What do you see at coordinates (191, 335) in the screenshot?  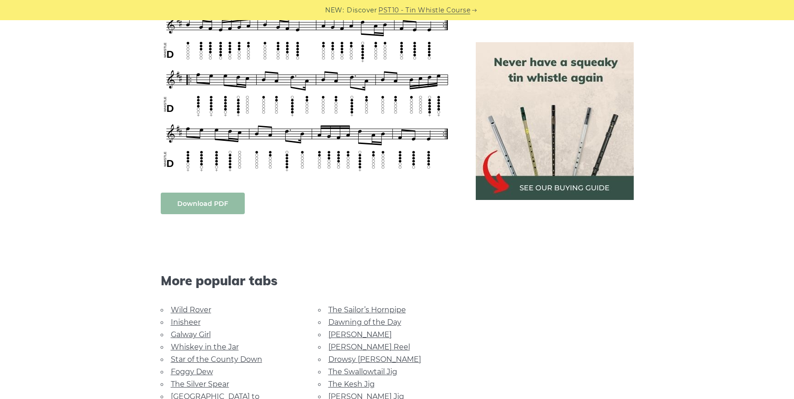 I see `a: Galway Girl` at bounding box center [191, 335].